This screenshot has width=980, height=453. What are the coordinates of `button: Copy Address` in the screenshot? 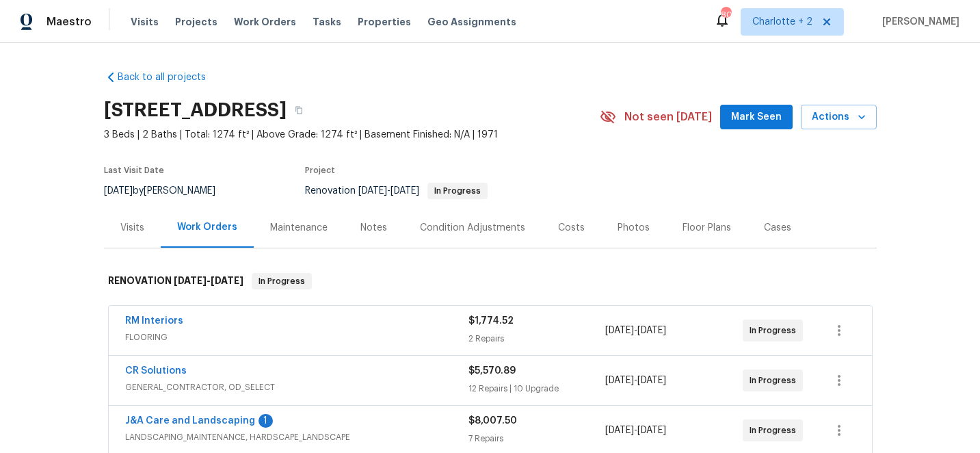 It's located at (299, 110).